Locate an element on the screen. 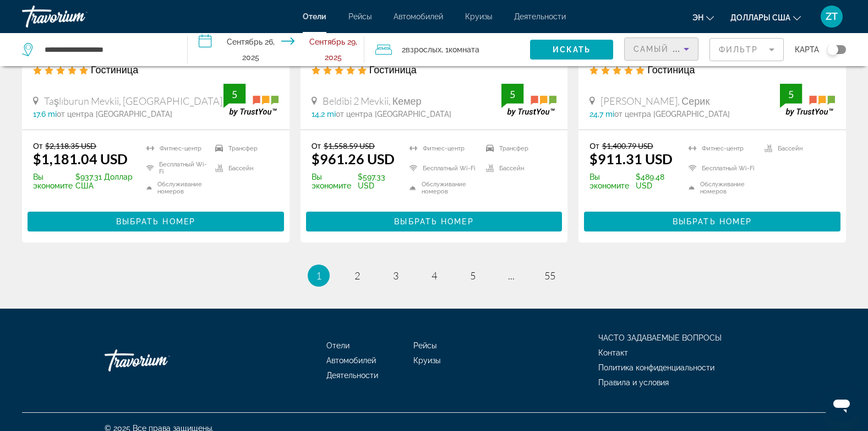  span: ЧАСТО ЗАДАВАЕМЫЕ ВОПРОСЫ is located at coordinates (660, 337).